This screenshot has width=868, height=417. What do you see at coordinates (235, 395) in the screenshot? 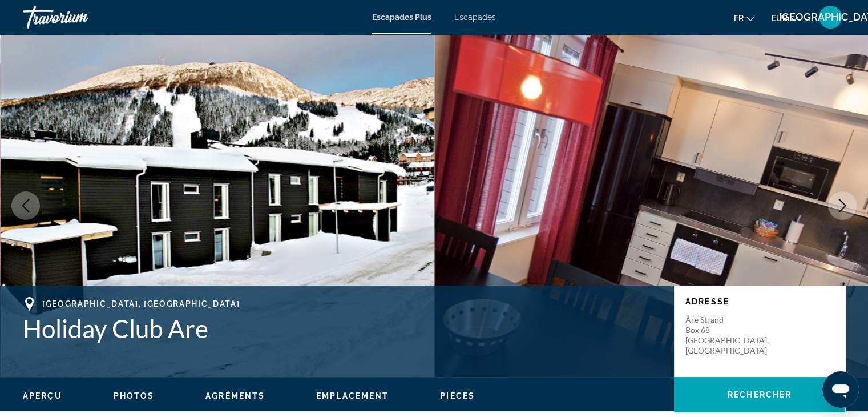
I see `span: Agréments` at bounding box center [235, 395].